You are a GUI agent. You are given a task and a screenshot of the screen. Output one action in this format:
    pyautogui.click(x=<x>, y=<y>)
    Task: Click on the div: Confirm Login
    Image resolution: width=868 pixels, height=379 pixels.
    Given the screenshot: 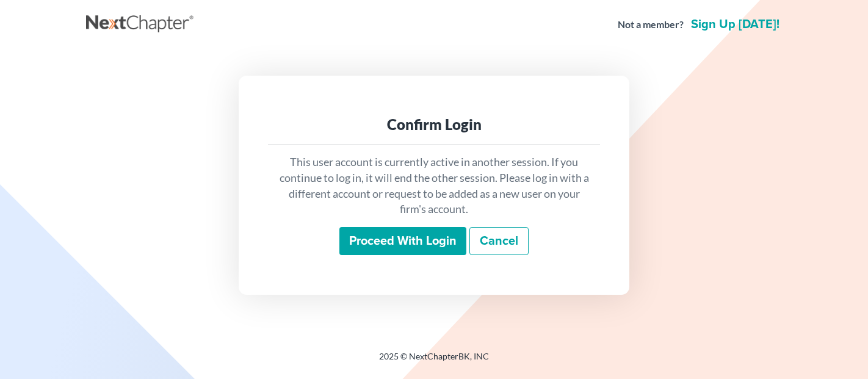 What is the action you would take?
    pyautogui.click(x=434, y=125)
    